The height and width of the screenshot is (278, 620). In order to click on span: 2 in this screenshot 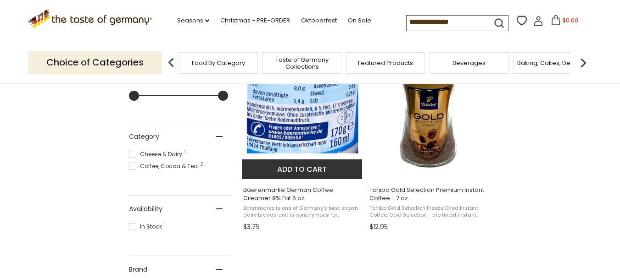, I will do `click(201, 165)`.